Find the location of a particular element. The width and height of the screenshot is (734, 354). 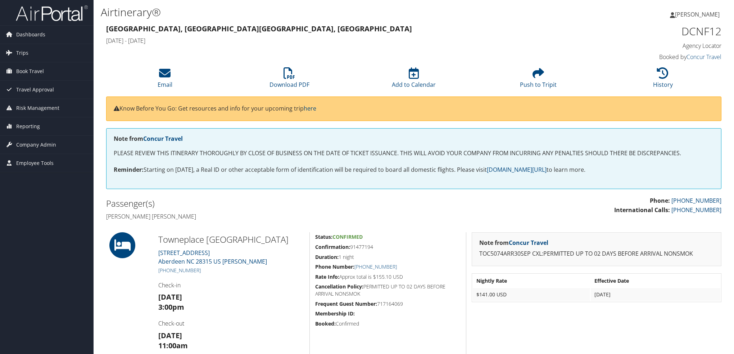

strong: Cancellation Policy: is located at coordinates (339, 286).